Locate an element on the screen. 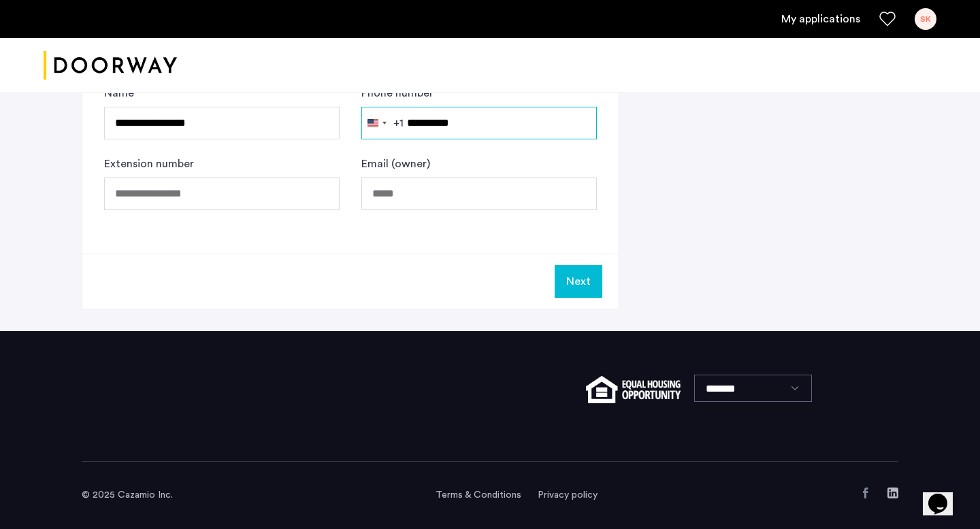 This screenshot has width=980, height=529. span: © 2025 Cazamio Inc. is located at coordinates (127, 495).